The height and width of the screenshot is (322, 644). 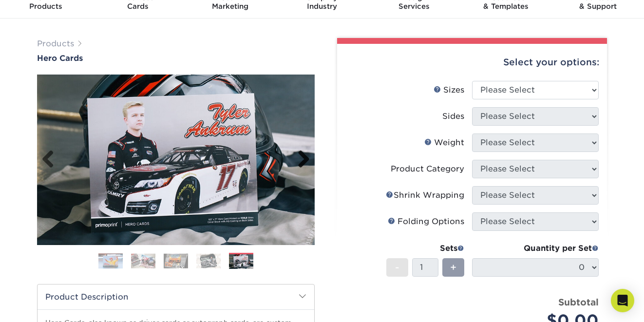 I want to click on div: Sets, so click(x=425, y=248).